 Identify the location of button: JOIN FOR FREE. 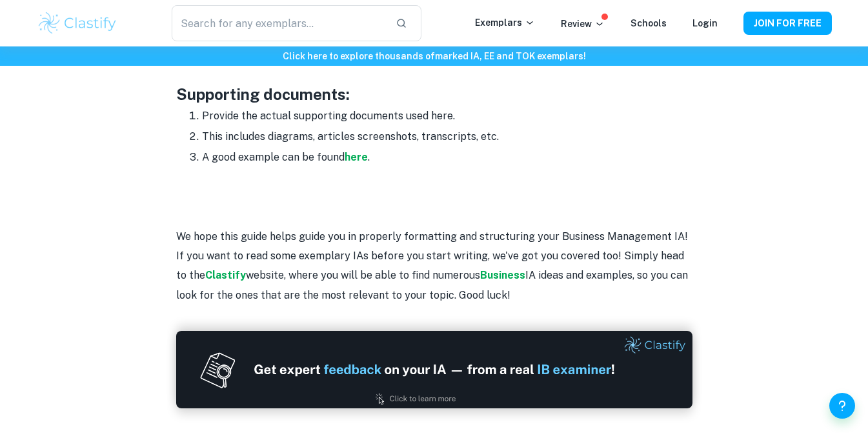
(787, 24).